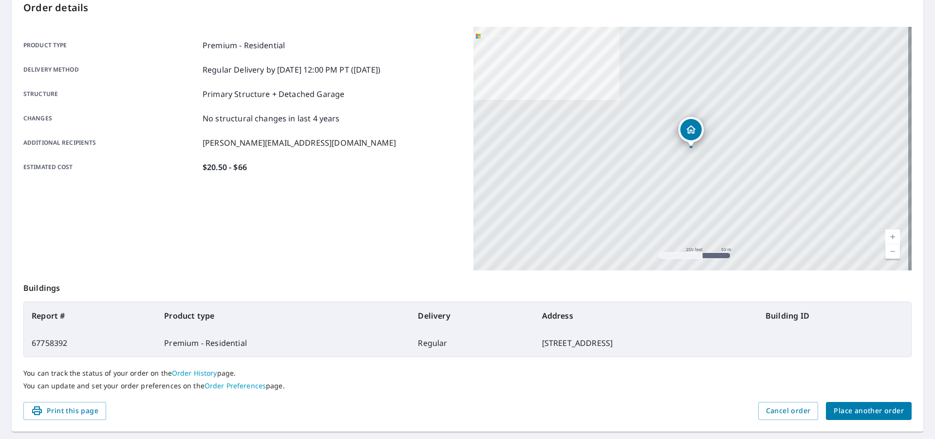 The image size is (935, 439). What do you see at coordinates (111, 70) in the screenshot?
I see `p: Delivery method` at bounding box center [111, 70].